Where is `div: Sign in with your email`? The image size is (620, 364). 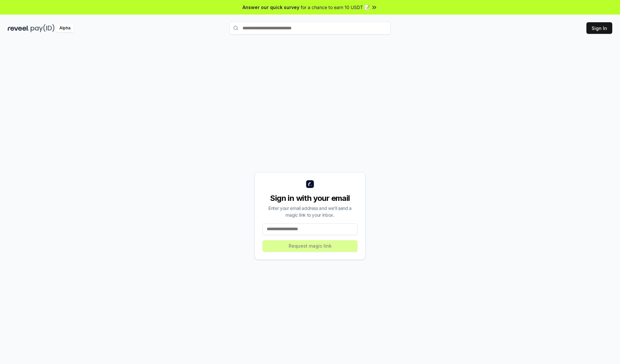 div: Sign in with your email is located at coordinates (310, 198).